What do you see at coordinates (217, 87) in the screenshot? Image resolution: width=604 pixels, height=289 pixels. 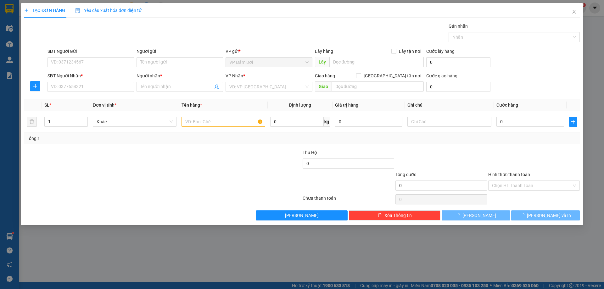 I see `span: user-add` at bounding box center [217, 87].